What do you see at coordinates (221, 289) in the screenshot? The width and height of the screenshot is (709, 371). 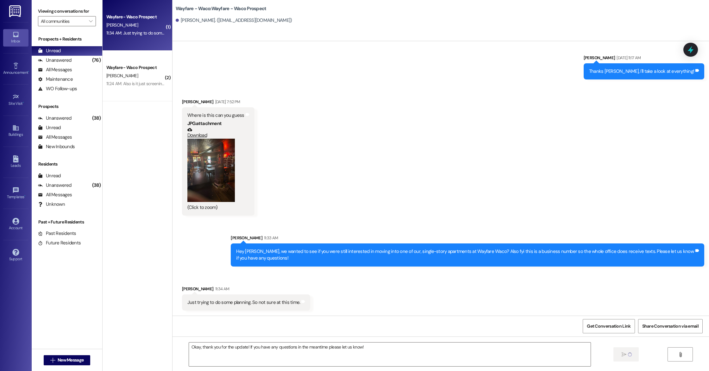 I see `div: 11:34 AM` at bounding box center [221, 289].